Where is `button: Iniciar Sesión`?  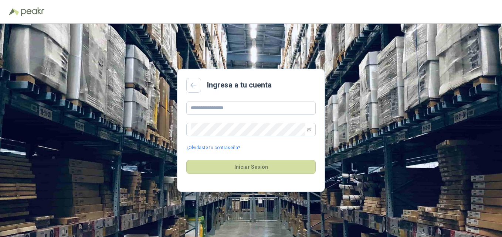
button: Iniciar Sesión is located at coordinates (251, 167).